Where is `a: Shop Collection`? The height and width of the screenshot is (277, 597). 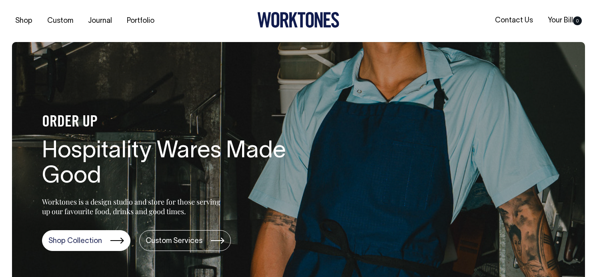 a: Shop Collection is located at coordinates (86, 241).